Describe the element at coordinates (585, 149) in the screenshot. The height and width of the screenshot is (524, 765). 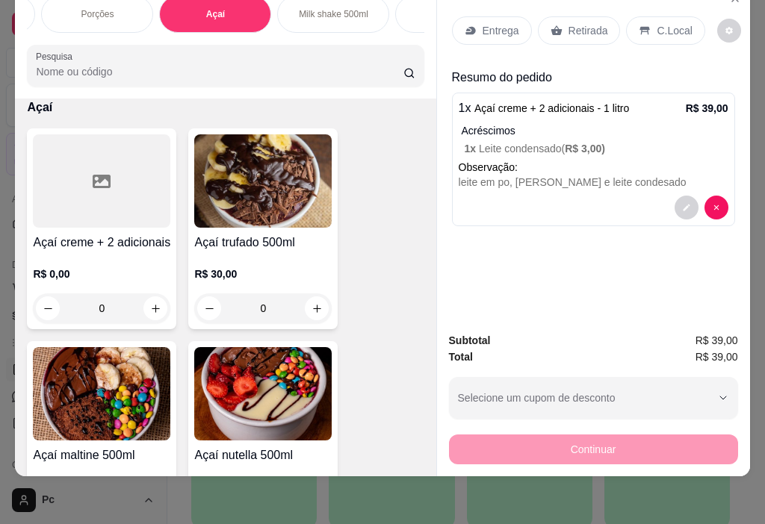
I see `span: R$ 3,00 )` at that location.